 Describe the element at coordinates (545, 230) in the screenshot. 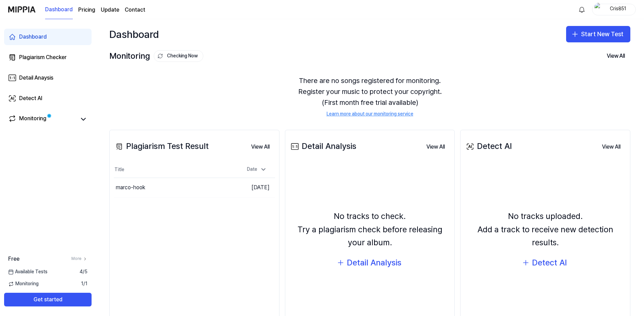

I see `div: No tracks uploaded. Add a track to receive new detection results.` at that location.